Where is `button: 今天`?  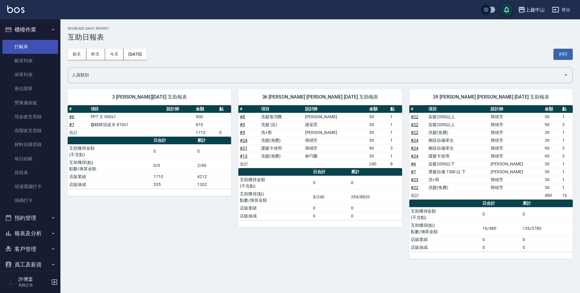
button: 今天 is located at coordinates (114, 54).